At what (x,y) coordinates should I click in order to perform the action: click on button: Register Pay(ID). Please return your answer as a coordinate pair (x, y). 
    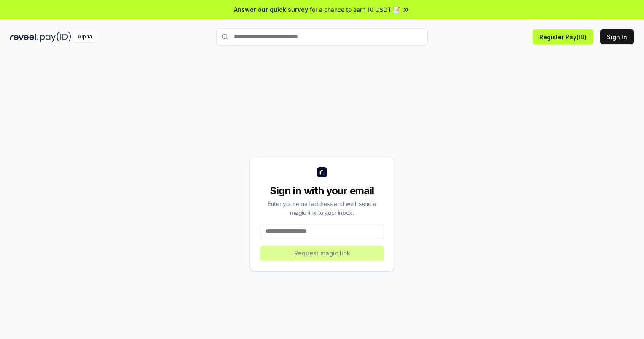
    Looking at the image, I should click on (563, 37).